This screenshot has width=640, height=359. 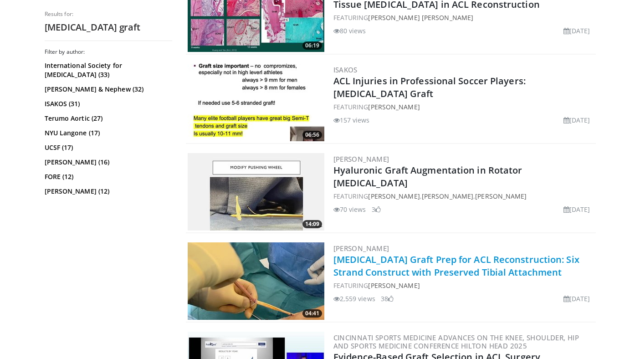 I want to click on div: FEATURING , ,, so click(x=464, y=196).